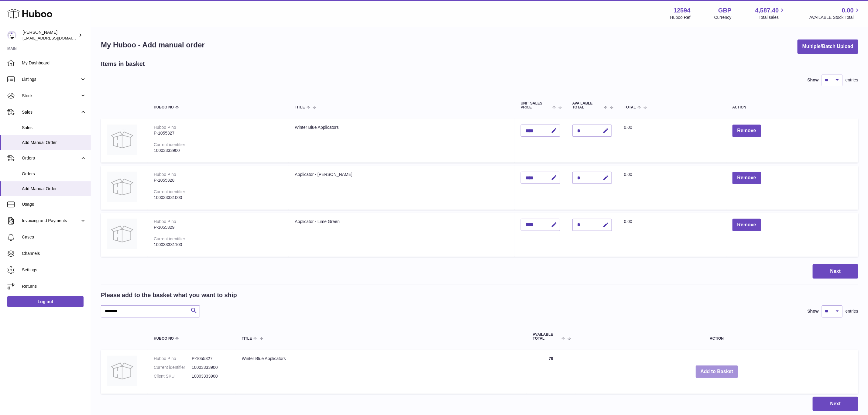 This screenshot has height=415, width=868. Describe the element at coordinates (123, 64) in the screenshot. I see `h2: Items in basket` at that location.